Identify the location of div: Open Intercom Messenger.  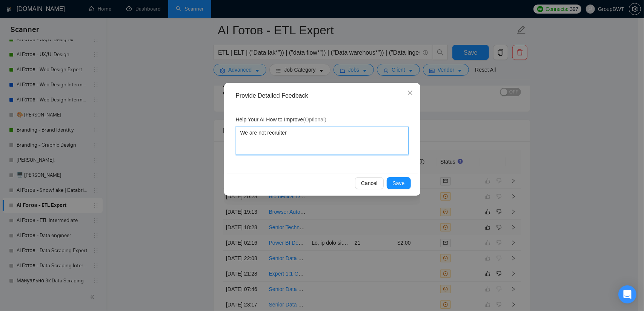
(627, 295).